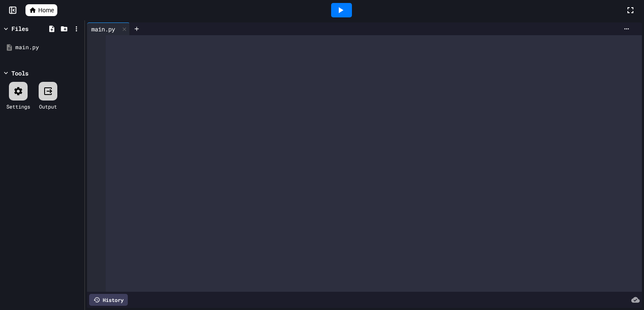 The height and width of the screenshot is (310, 644). What do you see at coordinates (46, 10) in the screenshot?
I see `span: Home` at bounding box center [46, 10].